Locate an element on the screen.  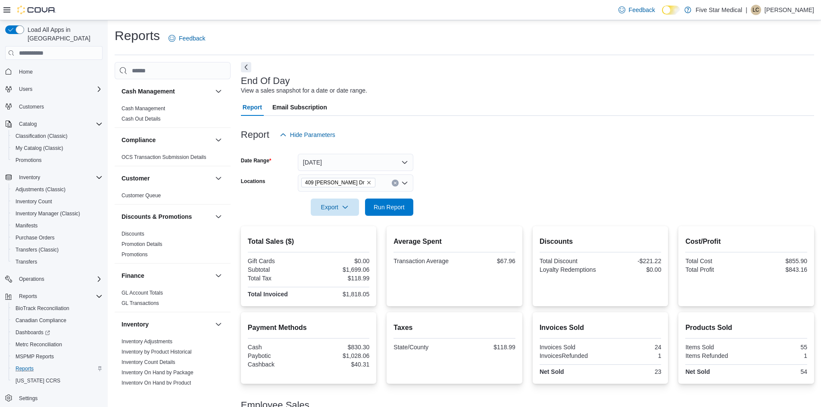
a: Discounts is located at coordinates (133, 234).